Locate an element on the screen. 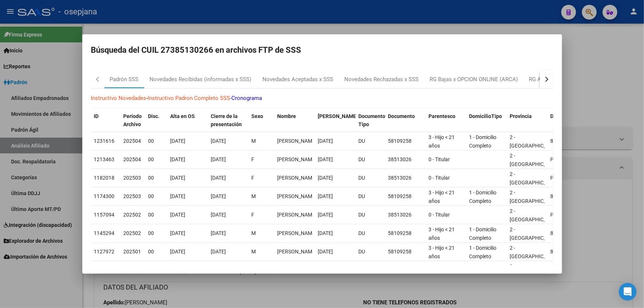  span: Provincia is located at coordinates (521, 116).